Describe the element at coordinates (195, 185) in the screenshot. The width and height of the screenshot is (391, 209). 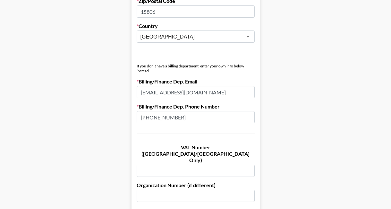
I see `label: Organization Number (if different)` at that location.